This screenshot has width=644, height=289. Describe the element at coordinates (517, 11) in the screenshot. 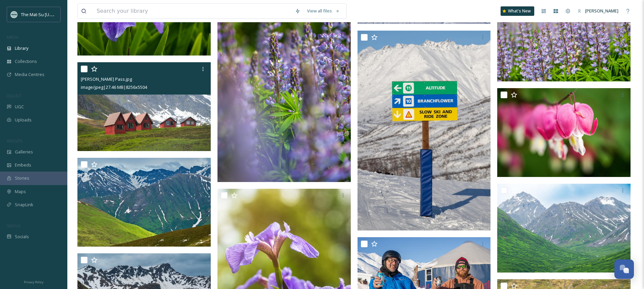

I see `div: What's New` at that location.